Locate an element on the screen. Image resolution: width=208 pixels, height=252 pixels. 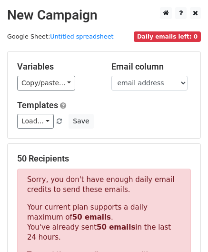
h2: New Campaign is located at coordinates (104, 15).